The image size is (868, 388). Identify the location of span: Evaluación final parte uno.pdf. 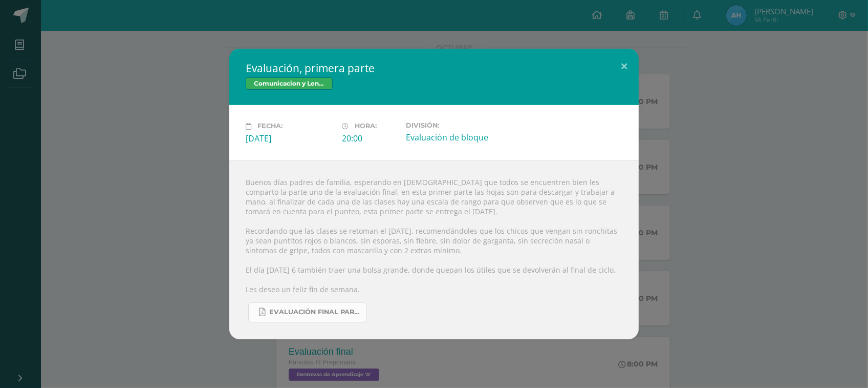
(316, 312).